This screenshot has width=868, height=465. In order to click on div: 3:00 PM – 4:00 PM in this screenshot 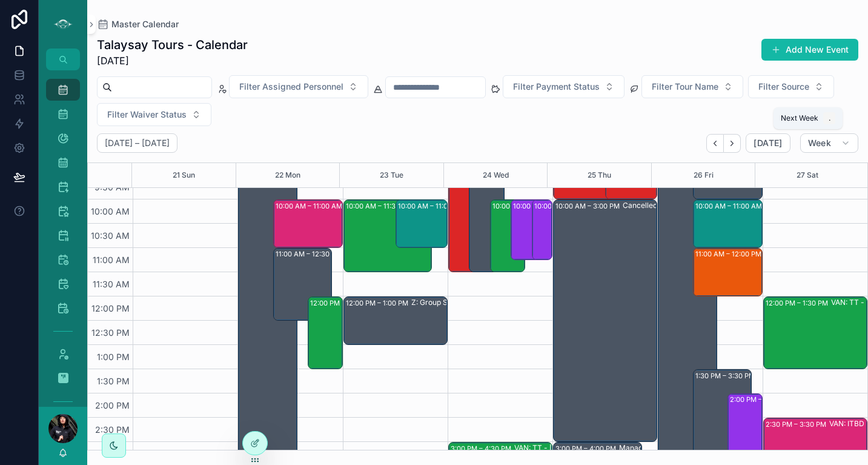, I will do `click(587, 449)`.